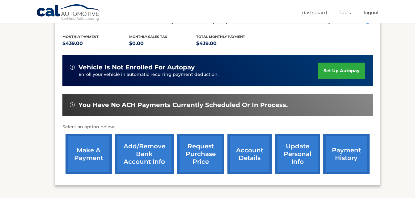 The width and height of the screenshot is (415, 198). What do you see at coordinates (144, 154) in the screenshot?
I see `a: Add/Remove bank account info` at bounding box center [144, 154].